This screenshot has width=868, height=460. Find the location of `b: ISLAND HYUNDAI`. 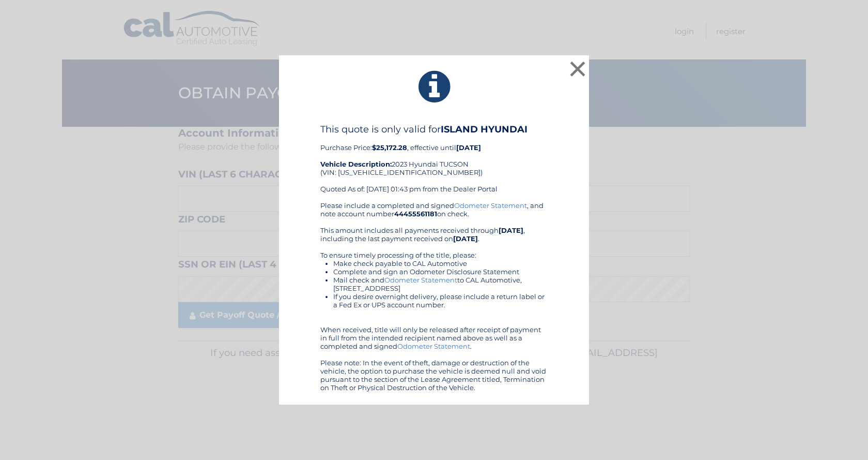

b: ISLAND HYUNDAI is located at coordinates (484, 129).